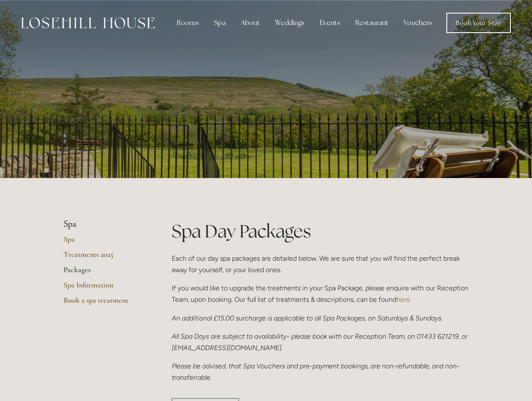 This screenshot has height=401, width=532. What do you see at coordinates (418, 23) in the screenshot?
I see `a: Vouchers` at bounding box center [418, 23].